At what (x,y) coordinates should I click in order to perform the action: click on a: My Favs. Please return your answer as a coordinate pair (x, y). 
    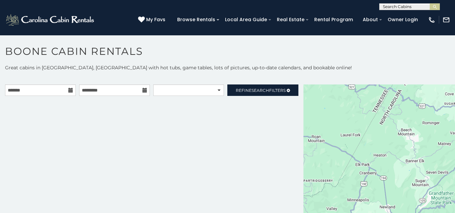
    Looking at the image, I should click on (153, 20).